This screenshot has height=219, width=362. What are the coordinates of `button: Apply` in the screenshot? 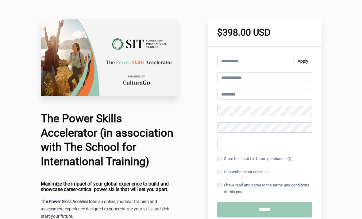 It's located at (303, 61).